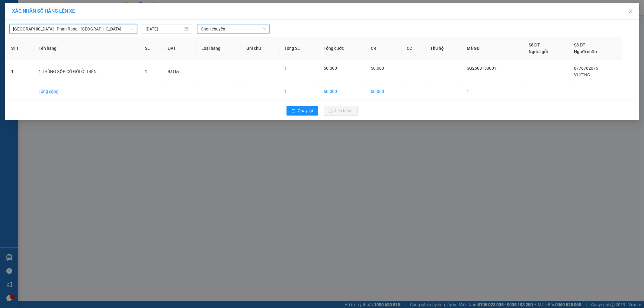 Image resolution: width=644 pixels, height=308 pixels. Describe the element at coordinates (341, 111) in the screenshot. I see `button: uploadLên hàng` at that location.